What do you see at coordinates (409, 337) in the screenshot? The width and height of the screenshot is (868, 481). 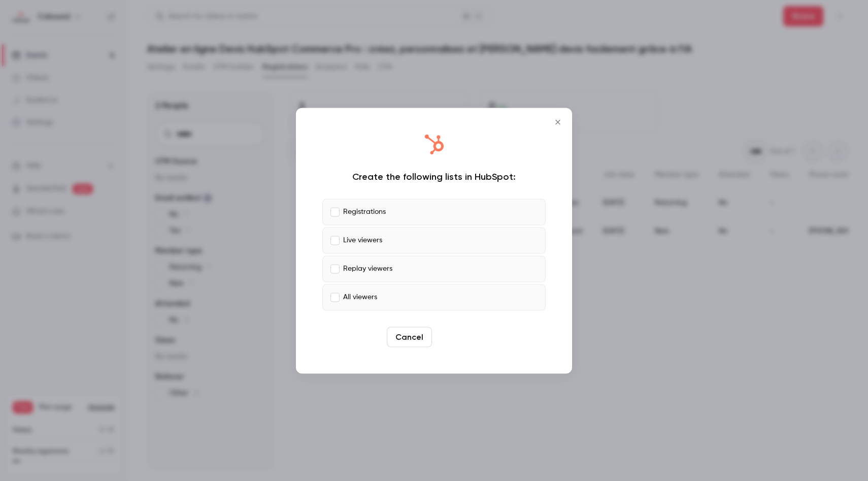 I see `button: Cancel` at bounding box center [409, 337].